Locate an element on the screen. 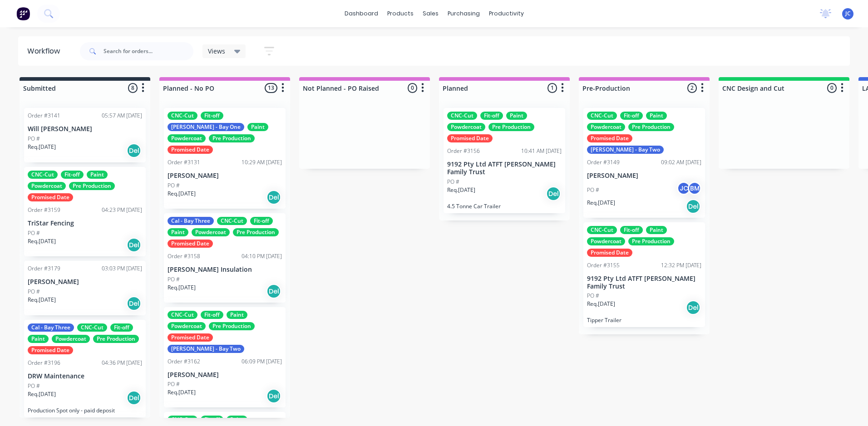 This screenshot has height=426, width=868. p: DRW Maintenance is located at coordinates (85, 376).